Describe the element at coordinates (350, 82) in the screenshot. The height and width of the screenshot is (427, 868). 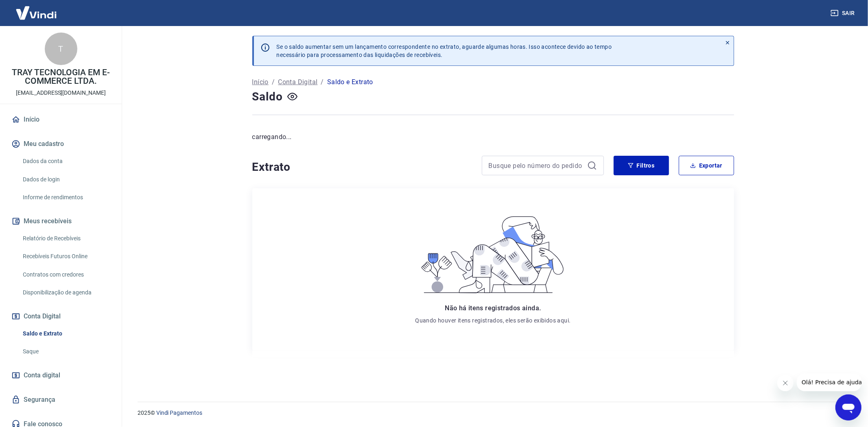
I see `p: Saldo e Extrato` at that location.